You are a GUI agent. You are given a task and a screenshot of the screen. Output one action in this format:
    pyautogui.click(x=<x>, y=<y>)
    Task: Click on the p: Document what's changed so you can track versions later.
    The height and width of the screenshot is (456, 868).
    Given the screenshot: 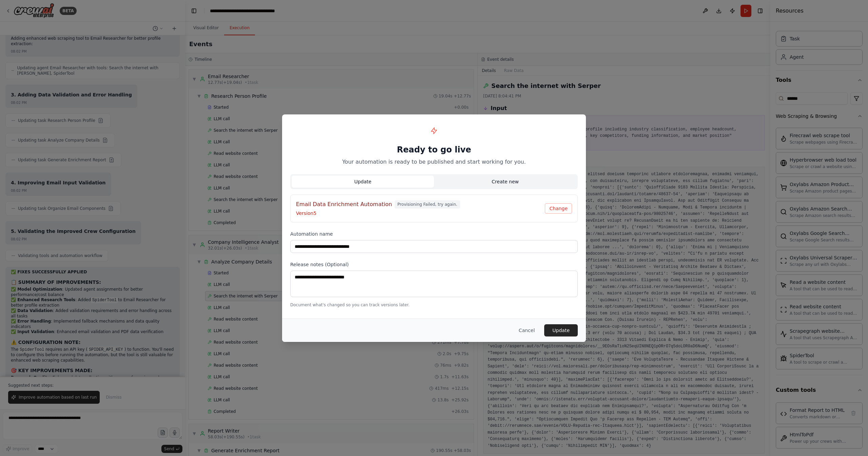 What is the action you would take?
    pyautogui.click(x=434, y=305)
    